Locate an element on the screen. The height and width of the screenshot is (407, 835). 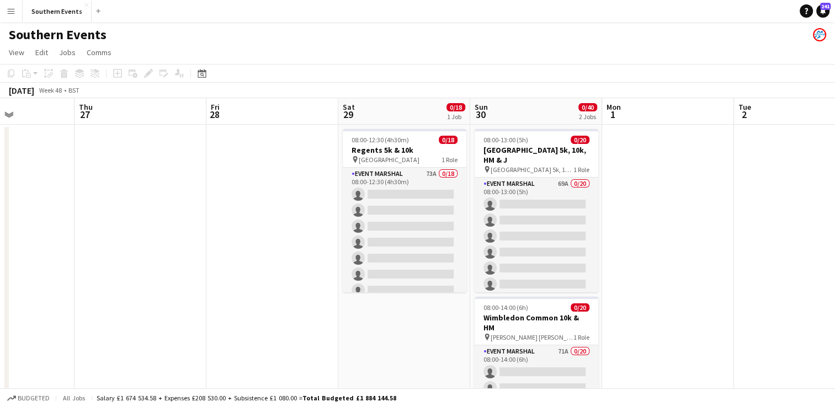
div: 2 Jobs is located at coordinates (588, 116).